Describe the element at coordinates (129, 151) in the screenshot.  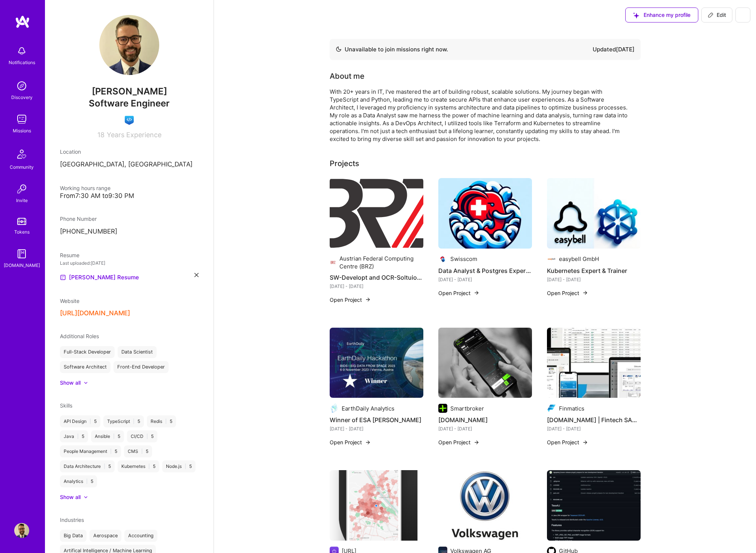
I see `div: Location` at that location.